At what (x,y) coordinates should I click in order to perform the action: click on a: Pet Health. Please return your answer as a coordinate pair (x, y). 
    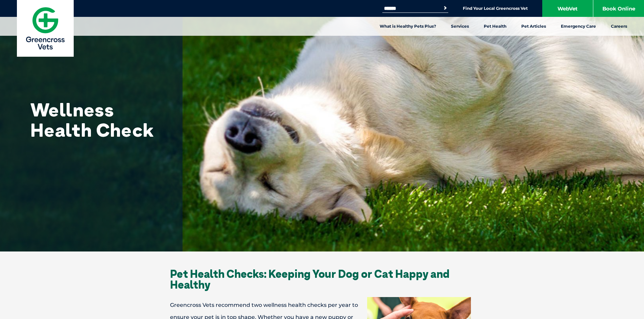
    Looking at the image, I should click on (495, 26).